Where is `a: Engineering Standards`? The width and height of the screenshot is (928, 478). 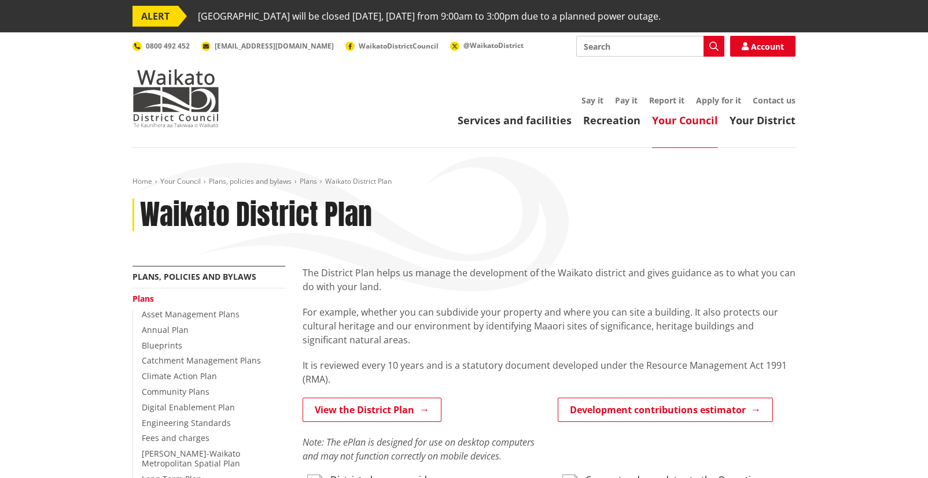 a: Engineering Standards is located at coordinates (186, 423).